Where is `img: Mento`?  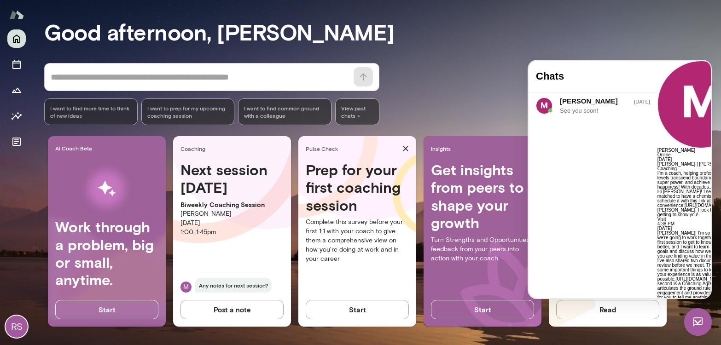 img: Mento is located at coordinates (17, 15).